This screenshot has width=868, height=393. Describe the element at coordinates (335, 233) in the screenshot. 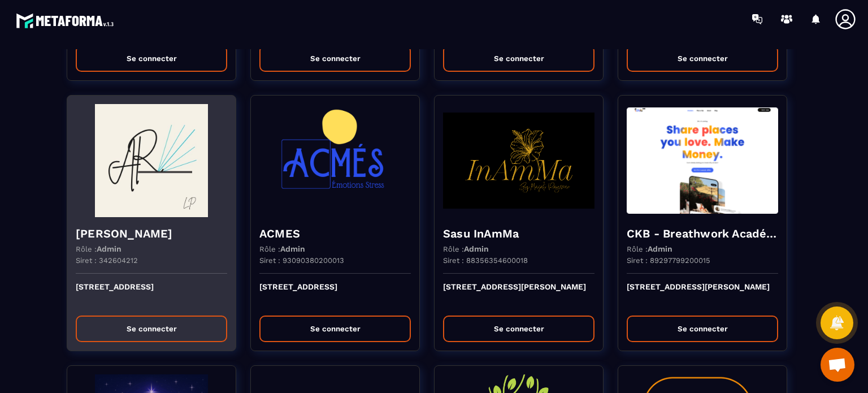

I see `h4: ACMES` at that location.